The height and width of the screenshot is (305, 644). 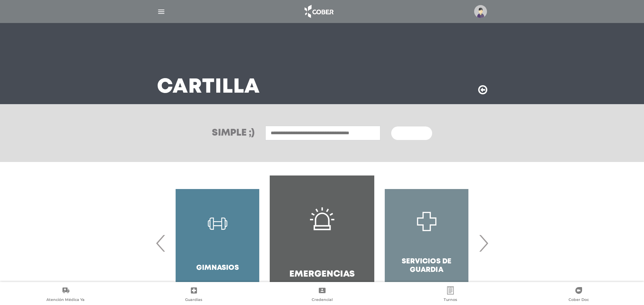 What do you see at coordinates (411, 133) in the screenshot?
I see `button: Buscar` at bounding box center [411, 133].